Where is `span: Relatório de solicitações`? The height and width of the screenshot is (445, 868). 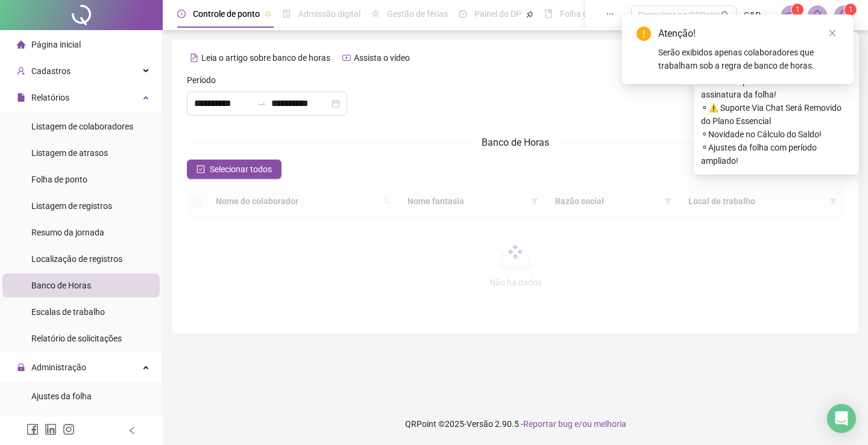 span: Relatório de solicitações is located at coordinates (76, 338).